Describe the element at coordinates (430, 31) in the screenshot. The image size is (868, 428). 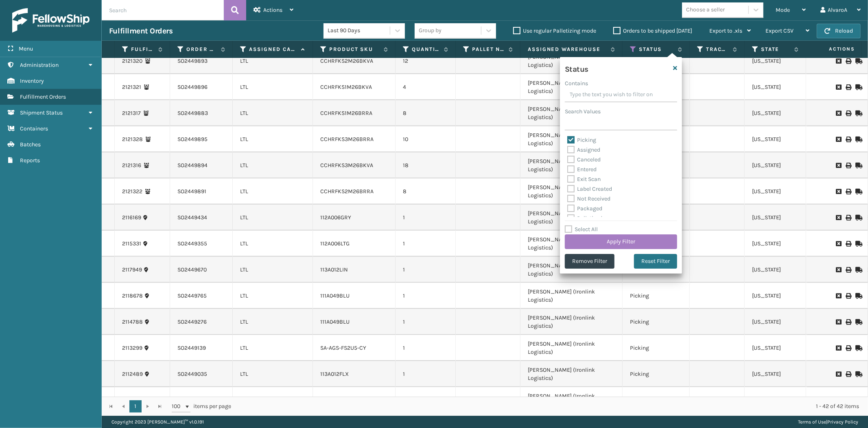
I see `div: Group by` at that location.